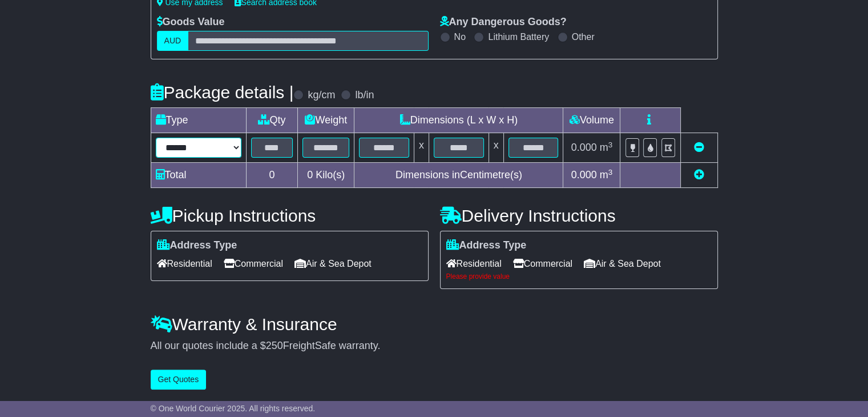 The height and width of the screenshot is (417, 868). What do you see at coordinates (434, 324) in the screenshot?
I see `h4: Warranty & Insurance` at bounding box center [434, 324].